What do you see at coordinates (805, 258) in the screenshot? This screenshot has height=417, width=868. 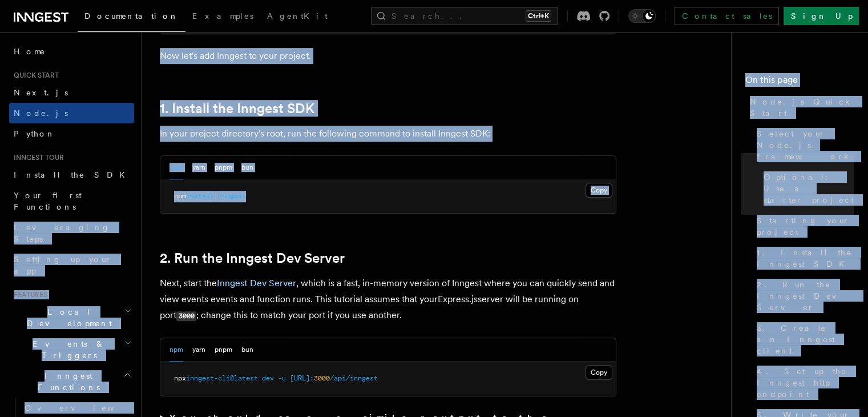 I see `span: 1. Install the Inngest SDK` at bounding box center [805, 258].